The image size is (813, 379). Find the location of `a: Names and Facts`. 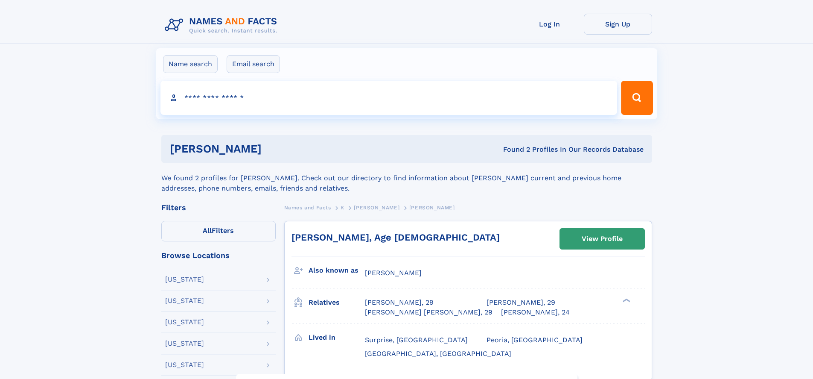

a: Names and Facts is located at coordinates (308, 207).